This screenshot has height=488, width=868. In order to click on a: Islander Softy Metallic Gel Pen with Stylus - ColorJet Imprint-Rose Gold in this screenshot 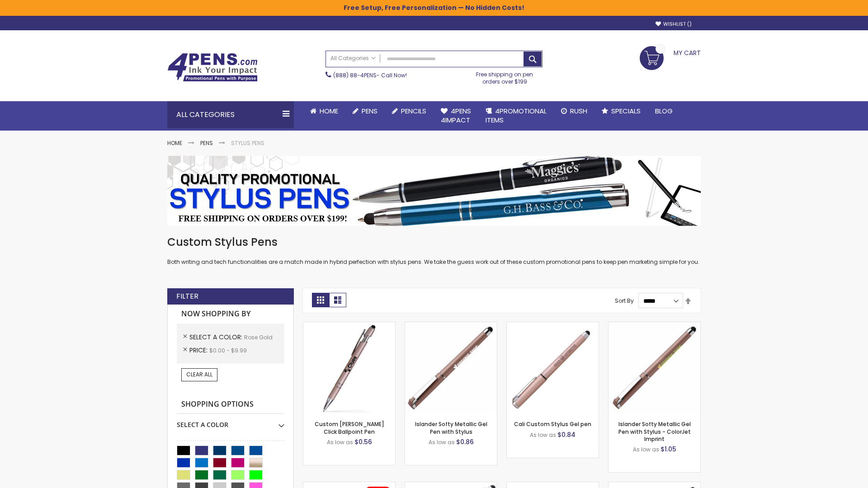, I will do `click(654, 326)`.